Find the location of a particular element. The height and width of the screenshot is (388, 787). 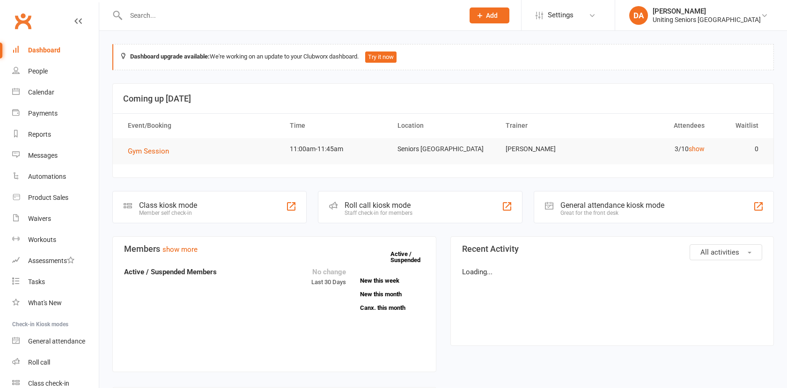

a: Roll call is located at coordinates (55, 363).